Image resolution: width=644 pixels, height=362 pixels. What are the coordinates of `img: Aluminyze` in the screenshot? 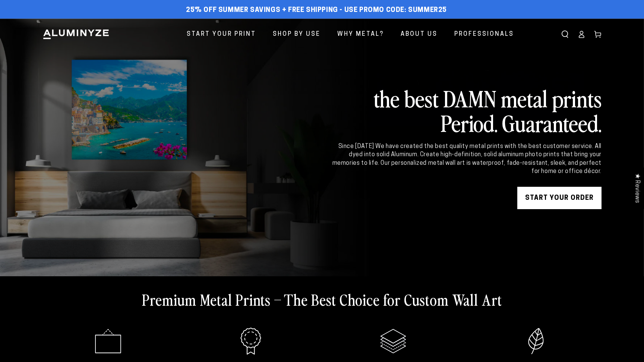 It's located at (76, 34).